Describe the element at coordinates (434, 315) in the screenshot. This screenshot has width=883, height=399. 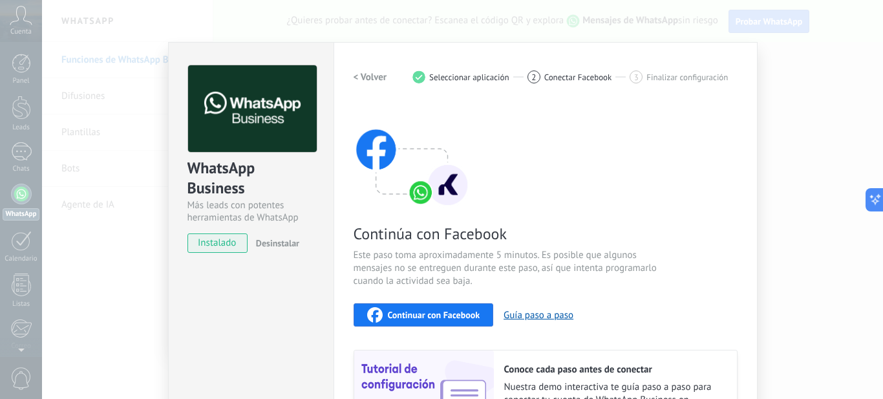
I see `span: Continuar con Facebook` at that location.